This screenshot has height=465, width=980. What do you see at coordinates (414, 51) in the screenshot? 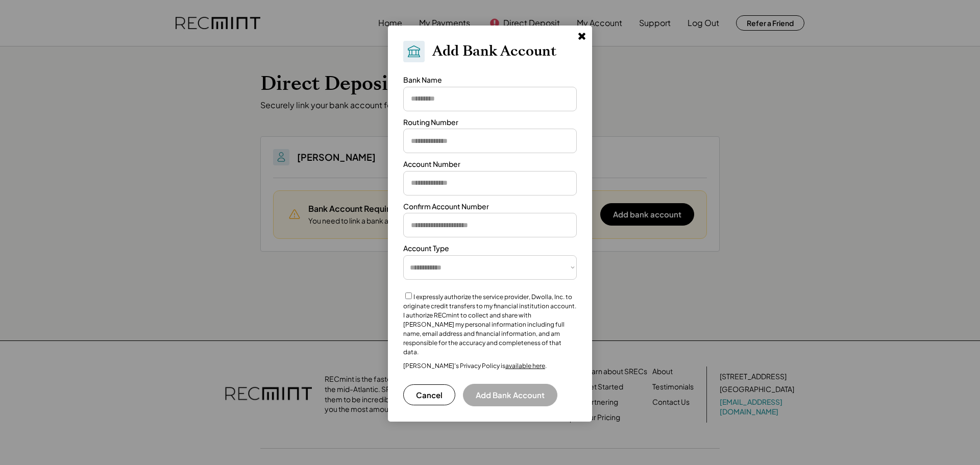
I see `img: Bank.svg` at bounding box center [414, 51].